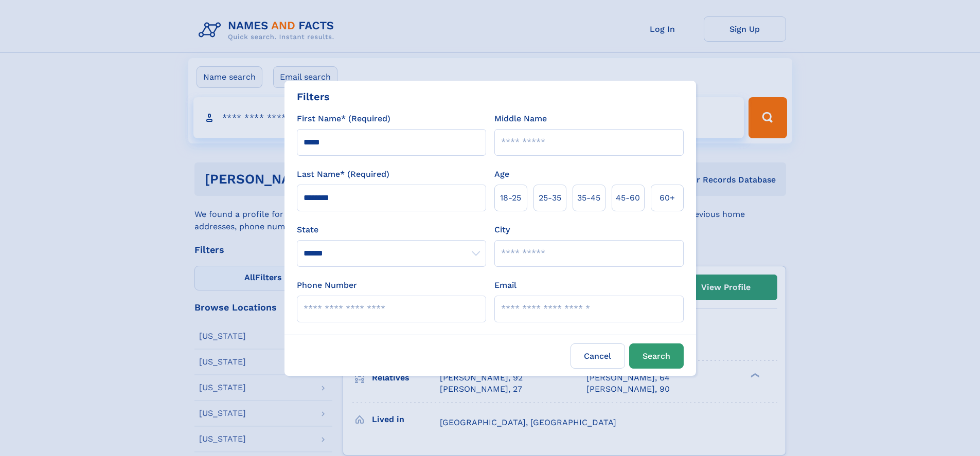 The width and height of the screenshot is (980, 456). What do you see at coordinates (656, 355) in the screenshot?
I see `button: Search` at bounding box center [656, 355].